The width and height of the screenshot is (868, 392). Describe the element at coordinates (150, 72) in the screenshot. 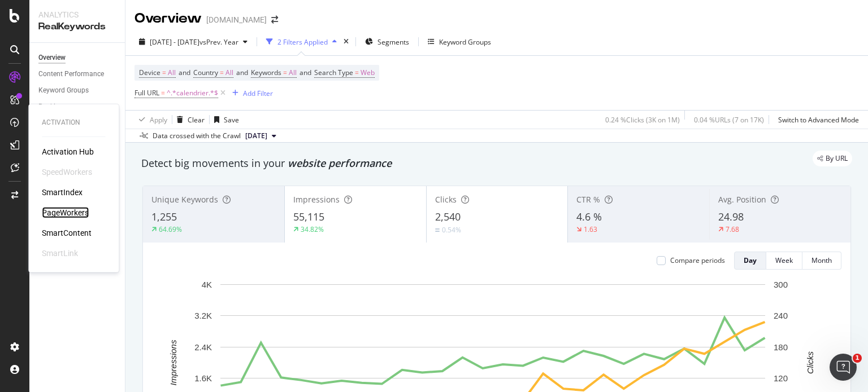

I see `span: Device` at that location.